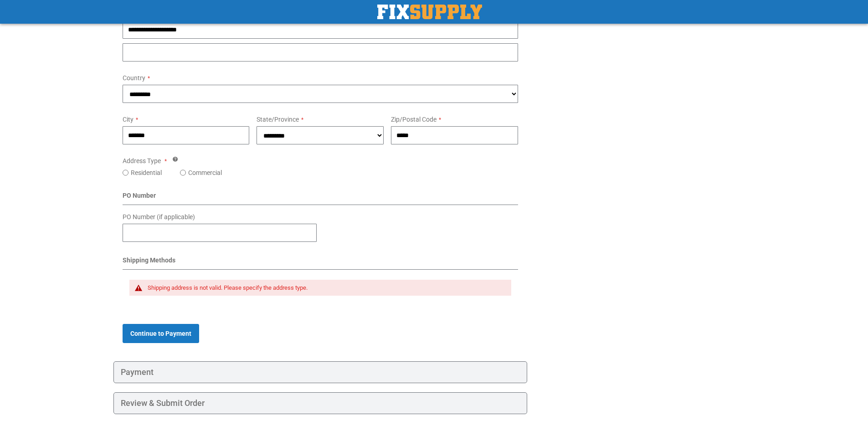 This screenshot has height=436, width=868. I want to click on span: PO Number (if applicable), so click(158, 217).